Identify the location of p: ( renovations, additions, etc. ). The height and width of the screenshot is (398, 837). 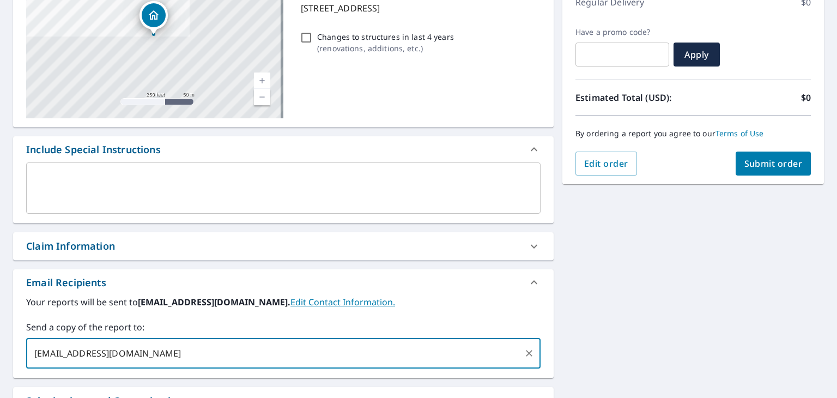
(385, 48).